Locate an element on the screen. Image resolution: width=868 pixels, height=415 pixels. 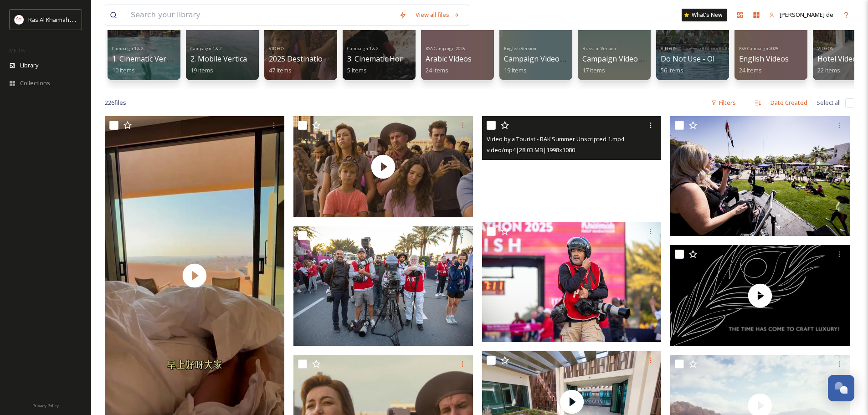
video: Video by a Tourist - RAK Summer Unscripted 1.mp4 is located at coordinates (572, 164).